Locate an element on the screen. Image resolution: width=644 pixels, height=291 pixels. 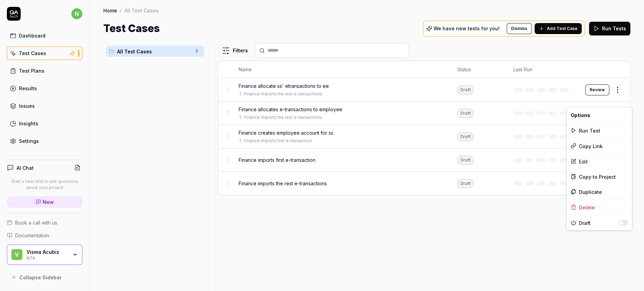
span: Copy to Project is located at coordinates (597, 176).